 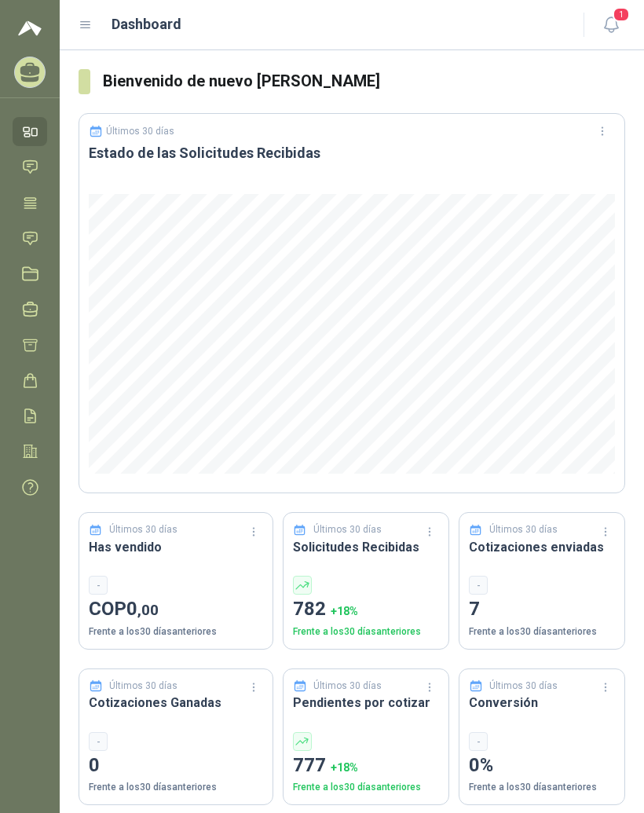 I want to click on h3: Cotizaciones Ganadas, so click(x=175, y=702).